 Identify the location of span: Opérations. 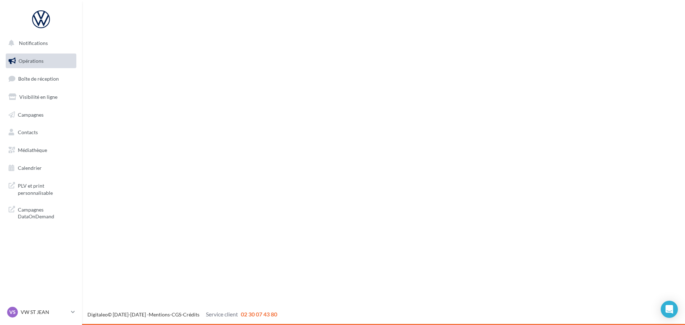
(31, 61).